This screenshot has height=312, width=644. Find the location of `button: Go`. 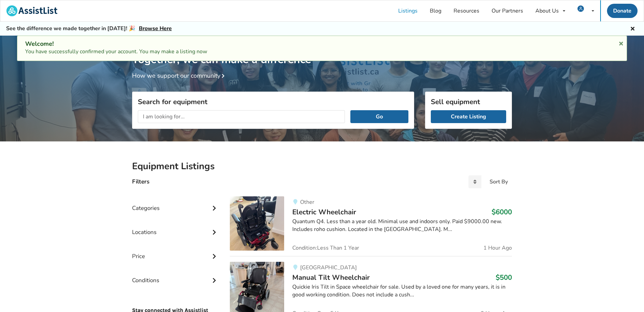

button: Go is located at coordinates (379, 117).